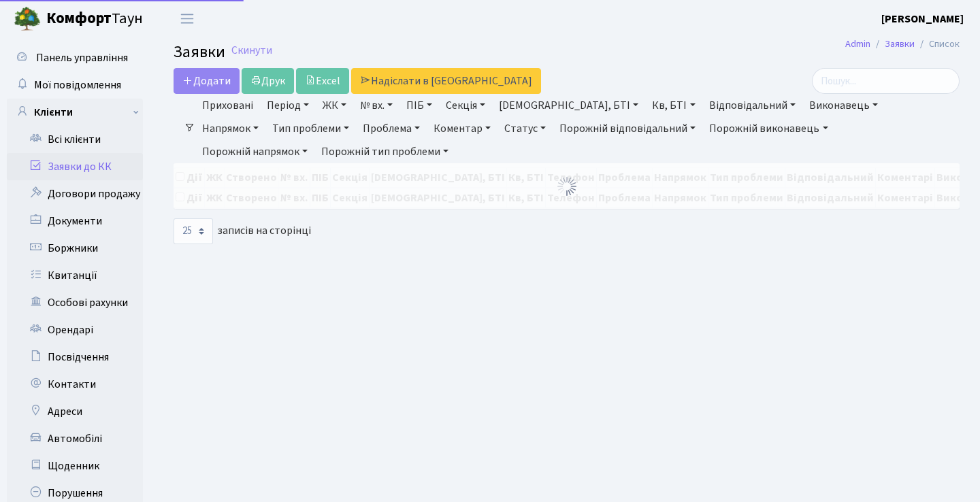 The width and height of the screenshot is (980, 502). I want to click on a: Порожній відповідальний, so click(627, 128).